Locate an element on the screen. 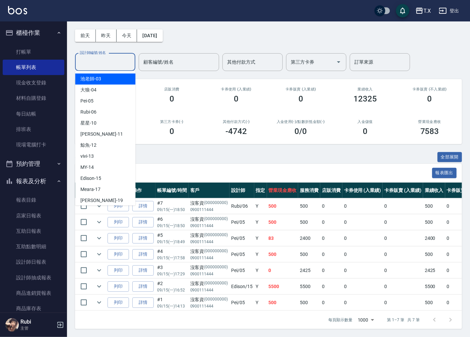 The image size is (470, 337). span: MY -14 is located at coordinates (87, 167).